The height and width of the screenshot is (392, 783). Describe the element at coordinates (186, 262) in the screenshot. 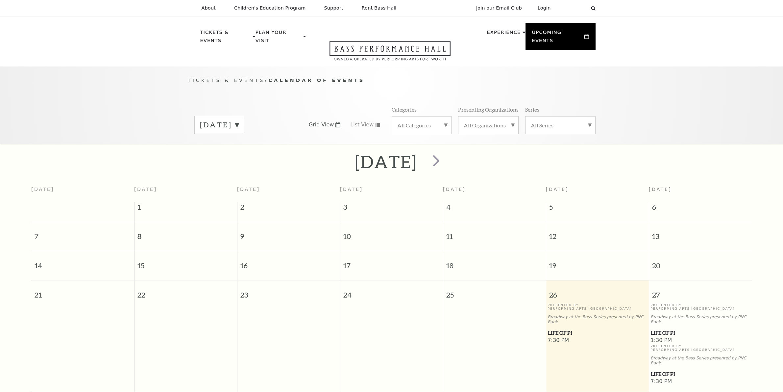

I see `span: 15` at that location.